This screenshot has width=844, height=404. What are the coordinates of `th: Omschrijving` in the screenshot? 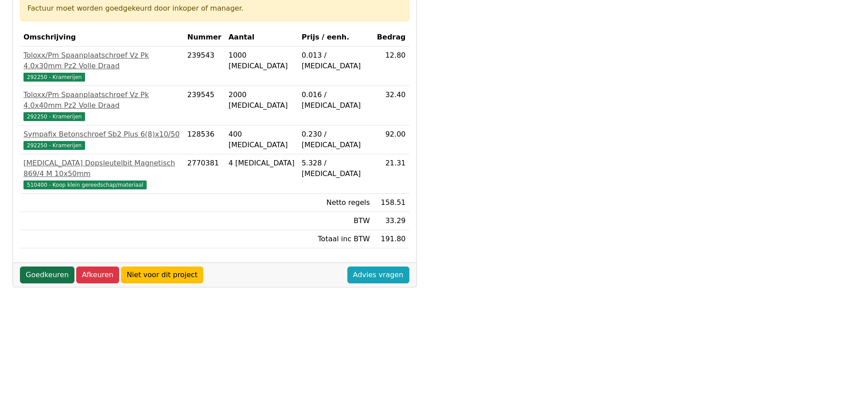 It's located at (102, 37).